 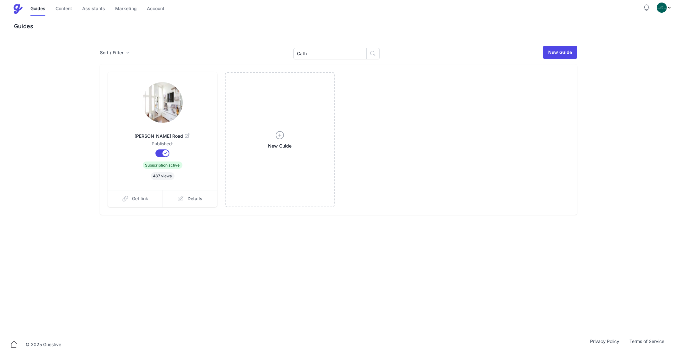 I want to click on a: Assistants, so click(x=94, y=9).